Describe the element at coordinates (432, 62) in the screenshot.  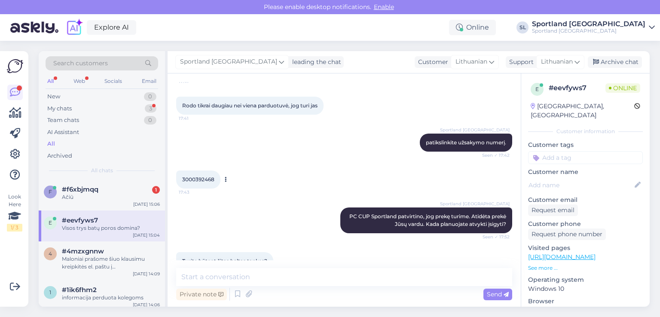
I see `div: Customer` at that location.